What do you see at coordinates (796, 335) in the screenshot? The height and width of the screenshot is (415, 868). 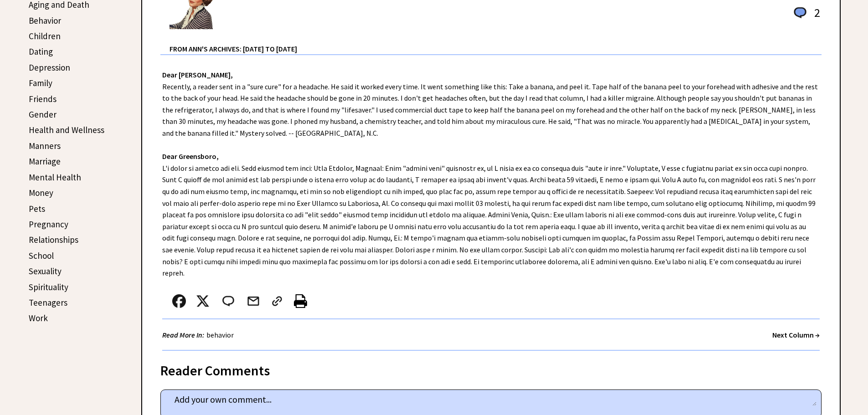 I see `strong: Next Column →` at bounding box center [796, 335].